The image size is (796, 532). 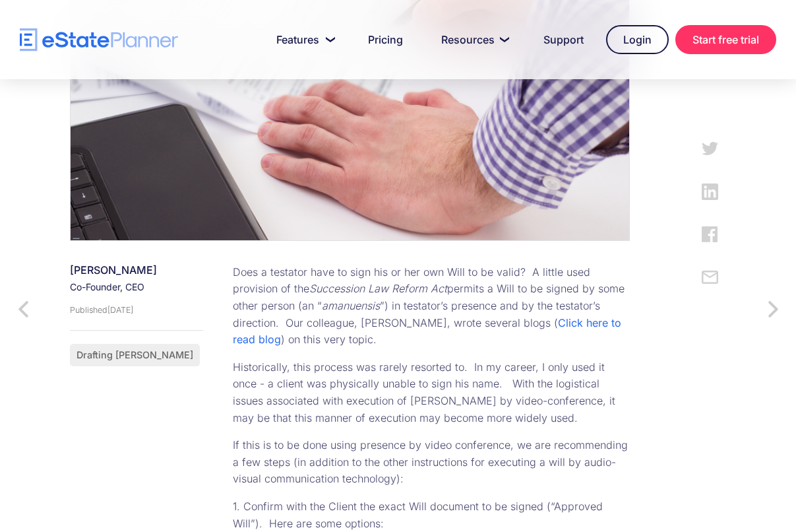 I want to click on a: Pricing, so click(x=385, y=39).